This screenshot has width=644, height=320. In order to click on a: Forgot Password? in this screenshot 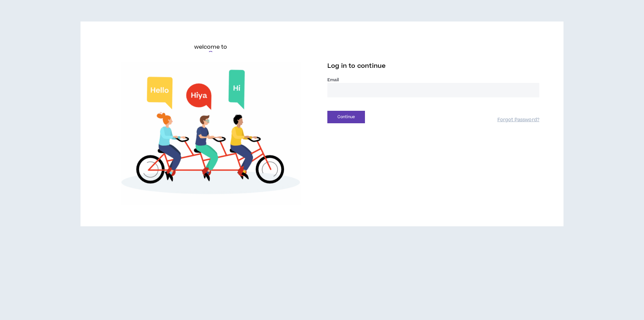, I will do `click(518, 120)`.